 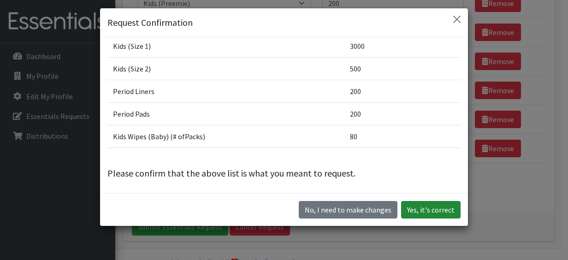 What do you see at coordinates (226, 136) in the screenshot?
I see `td: Kids Wipes (Baby) (# ofPacks)` at bounding box center [226, 136].